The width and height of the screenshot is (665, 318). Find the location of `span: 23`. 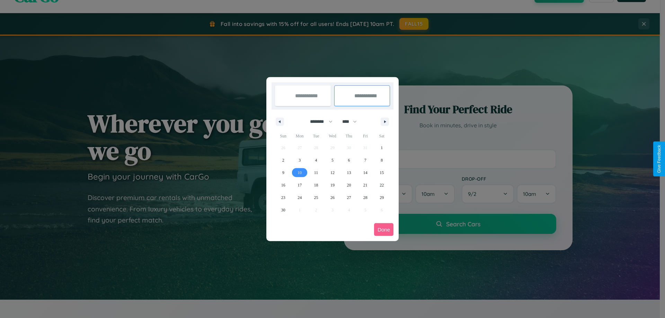

span: 23 is located at coordinates (283, 198).